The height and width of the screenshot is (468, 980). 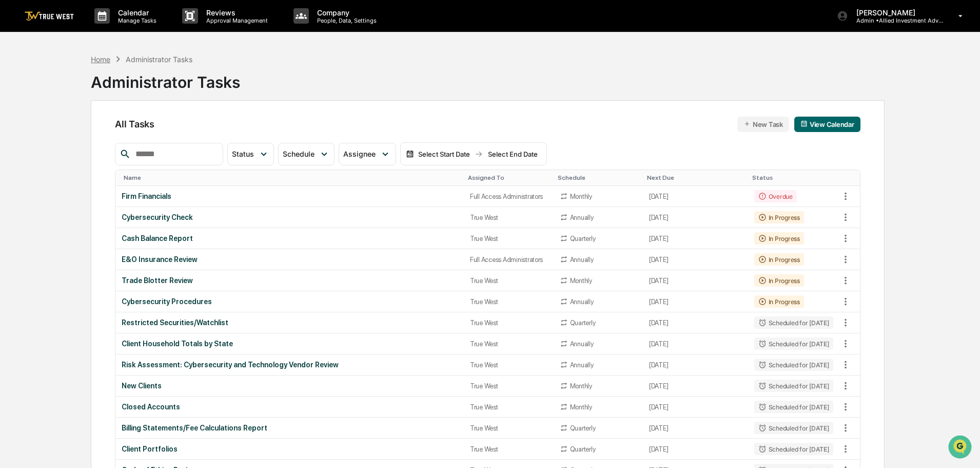 I want to click on div: Past conversations, so click(x=39, y=118).